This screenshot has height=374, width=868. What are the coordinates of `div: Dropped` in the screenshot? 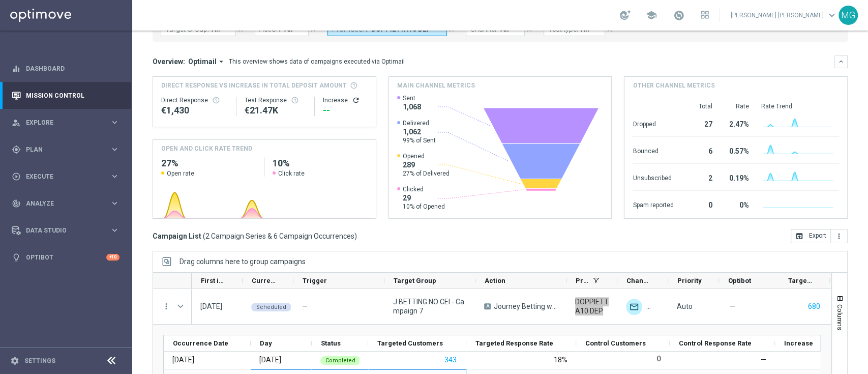 It's located at (653, 123).